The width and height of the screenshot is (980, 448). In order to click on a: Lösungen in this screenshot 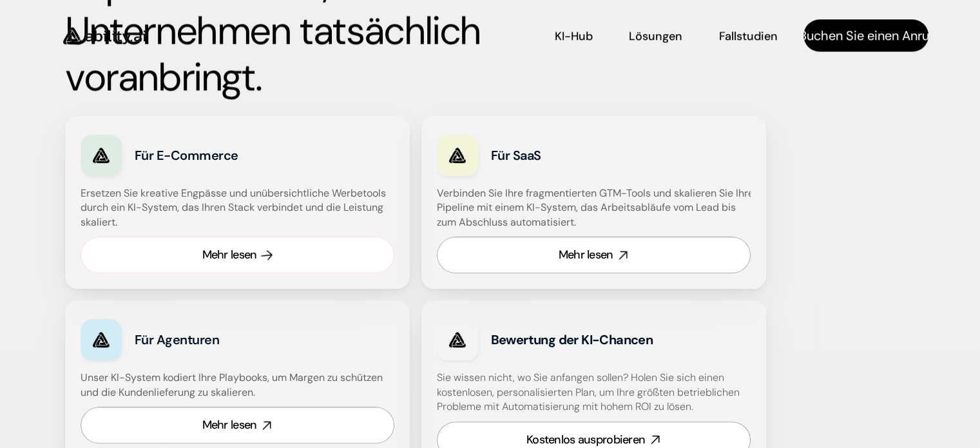, I will do `click(656, 36)`.